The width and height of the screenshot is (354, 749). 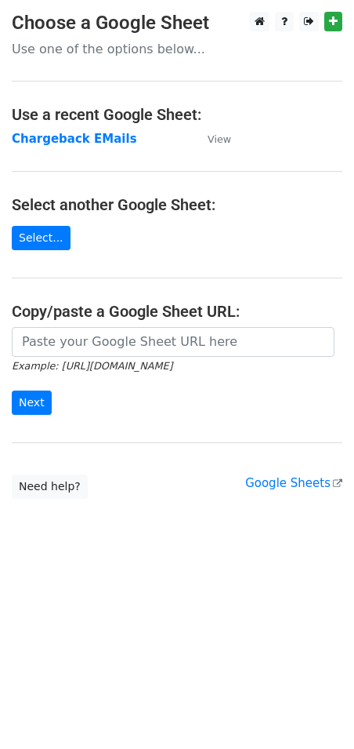 I want to click on a: Need help?, so click(x=49, y=486).